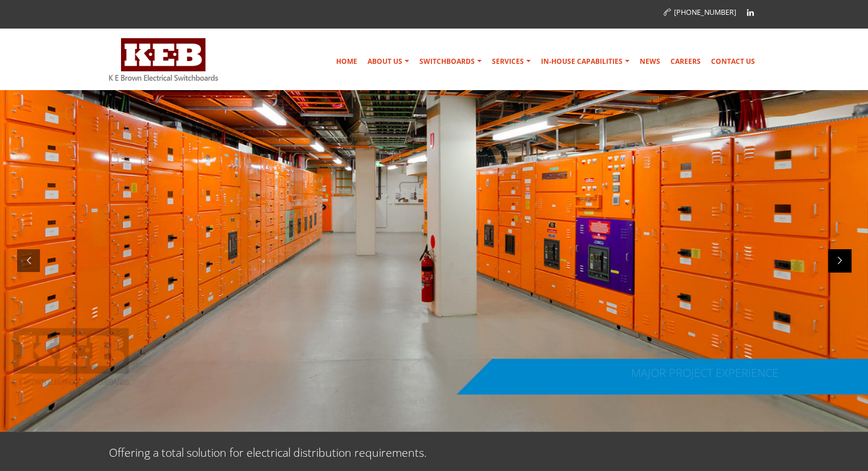  I want to click on p: Offering a total solution for electrical distribution requirements., so click(268, 451).